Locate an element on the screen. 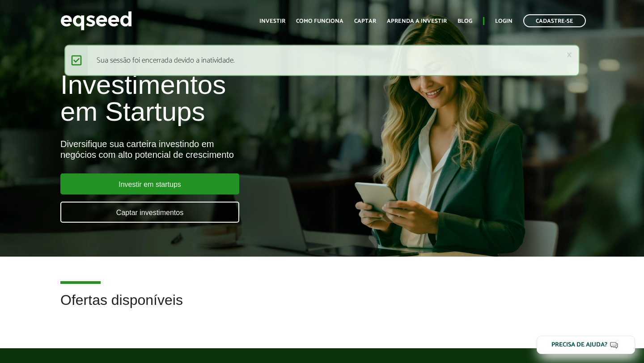  h2: Ofertas disponíveis is located at coordinates (322, 307).